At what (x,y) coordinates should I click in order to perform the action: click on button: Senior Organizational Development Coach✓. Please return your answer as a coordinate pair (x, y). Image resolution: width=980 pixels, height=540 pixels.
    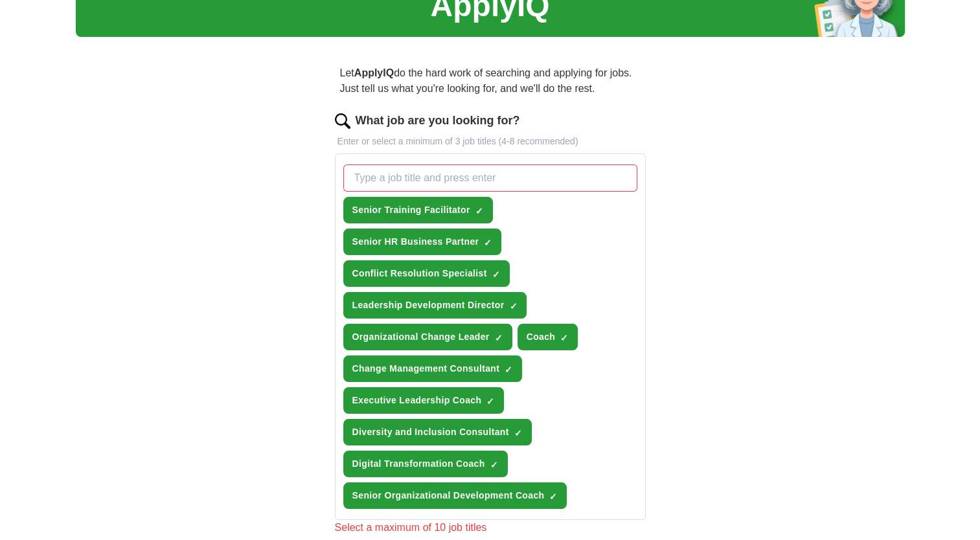
    Looking at the image, I should click on (455, 495).